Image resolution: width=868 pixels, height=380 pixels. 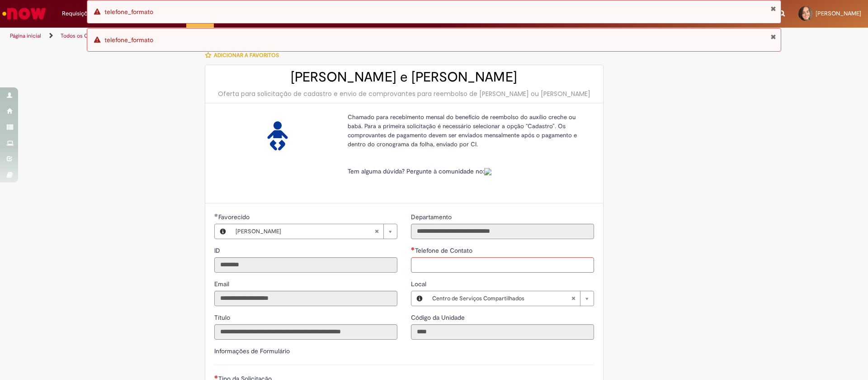 What do you see at coordinates (222, 284) in the screenshot?
I see `label: Somente leitura - Email` at bounding box center [222, 284].